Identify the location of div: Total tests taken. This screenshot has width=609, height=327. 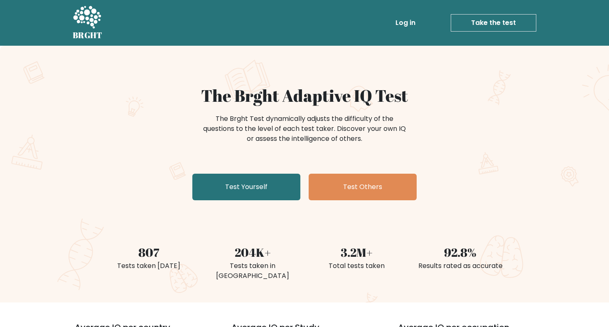
(356, 266).